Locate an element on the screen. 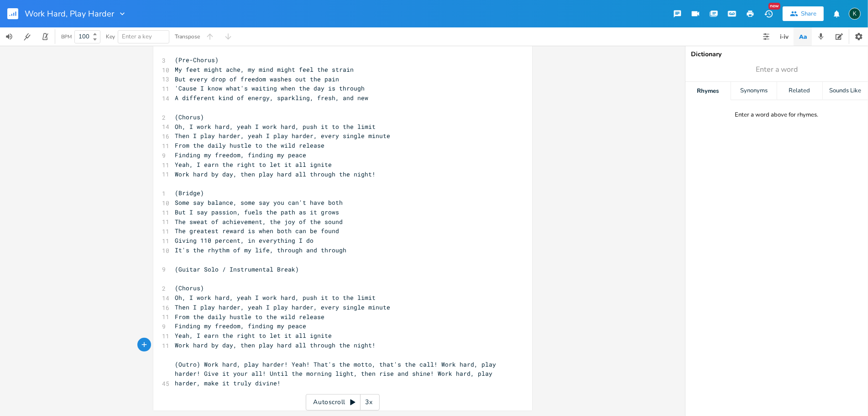 Image resolution: width=868 pixels, height=416 pixels. div: Enter a word above for rhymes. is located at coordinates (777, 114).